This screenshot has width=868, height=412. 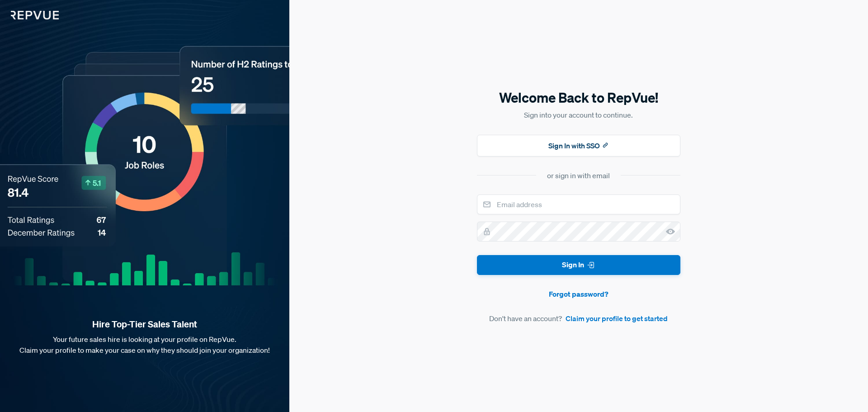 What do you see at coordinates (145, 344) in the screenshot?
I see `p: Your future sales hire is looking at your profile on RepVue. Claim your profile to make your case...` at bounding box center [145, 344].